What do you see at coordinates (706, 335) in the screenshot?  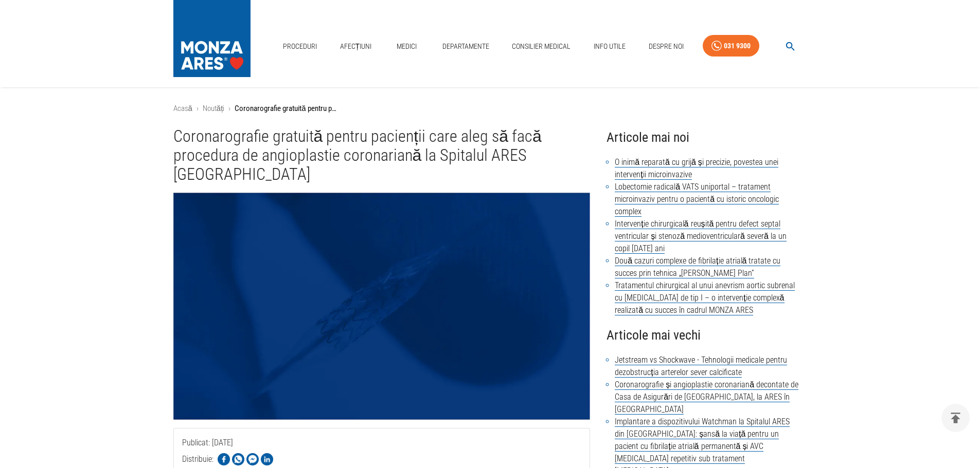 I see `h4: Articole mai vechi` at bounding box center [706, 335].